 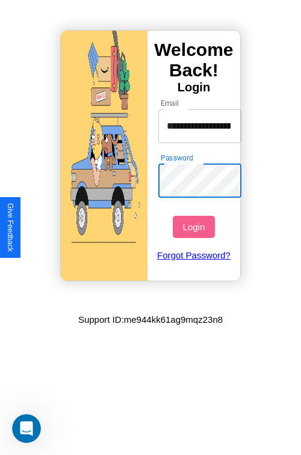 I want to click on p: Support ID: me944kk61ag9mqz23n8, so click(x=150, y=319).